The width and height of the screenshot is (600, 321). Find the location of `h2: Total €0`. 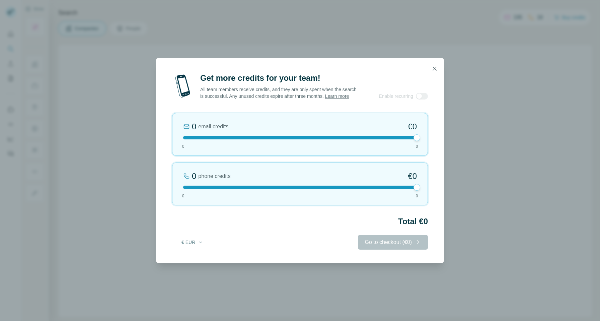

h2: Total €0 is located at coordinates (300, 221).